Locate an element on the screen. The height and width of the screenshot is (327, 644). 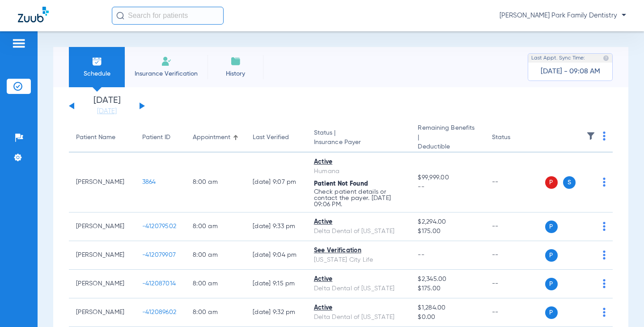
span: $0.00 is located at coordinates (447, 317).